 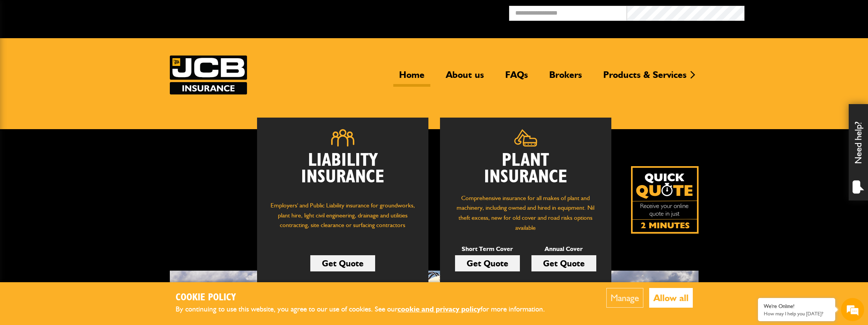 What do you see at coordinates (516, 78) in the screenshot?
I see `a: FAQs` at bounding box center [516, 78].